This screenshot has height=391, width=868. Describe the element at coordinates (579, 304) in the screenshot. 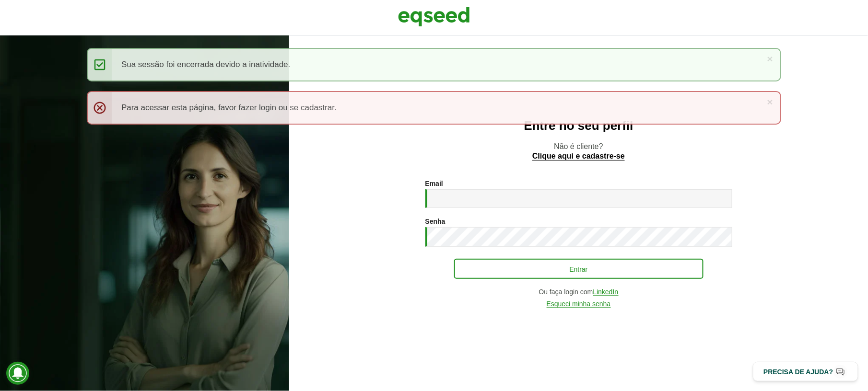

I see `a: Esqueci minha senha` at that location.